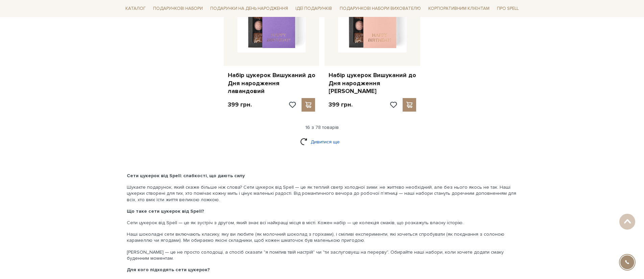 The height and width of the screenshot is (279, 644). Describe the element at coordinates (322, 238) in the screenshot. I see `p: Наші шоколадні сети включають класику, яку ви любите (як молочний шоколад з горіхами), і сміливі ...` at that location.